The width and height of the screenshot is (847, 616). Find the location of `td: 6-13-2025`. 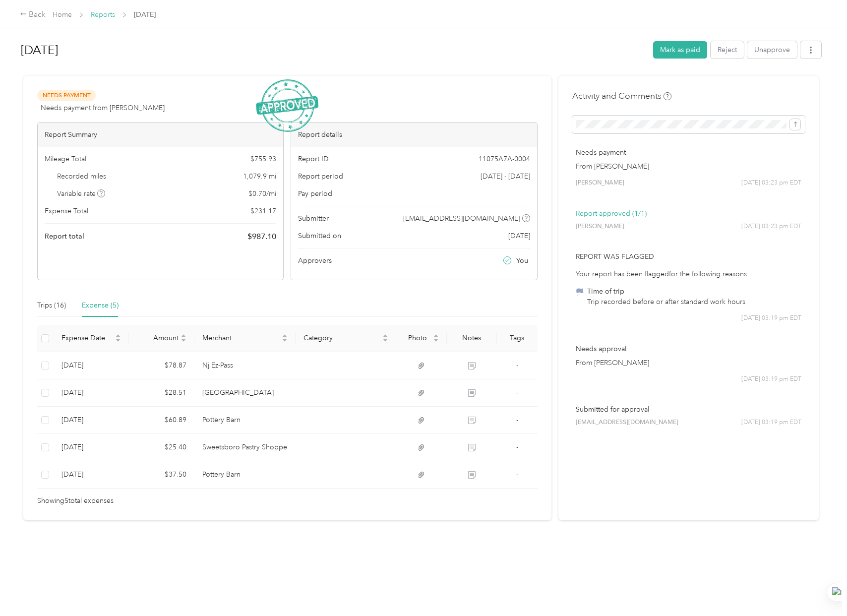

td: 6-13-2025 is located at coordinates (91, 447).